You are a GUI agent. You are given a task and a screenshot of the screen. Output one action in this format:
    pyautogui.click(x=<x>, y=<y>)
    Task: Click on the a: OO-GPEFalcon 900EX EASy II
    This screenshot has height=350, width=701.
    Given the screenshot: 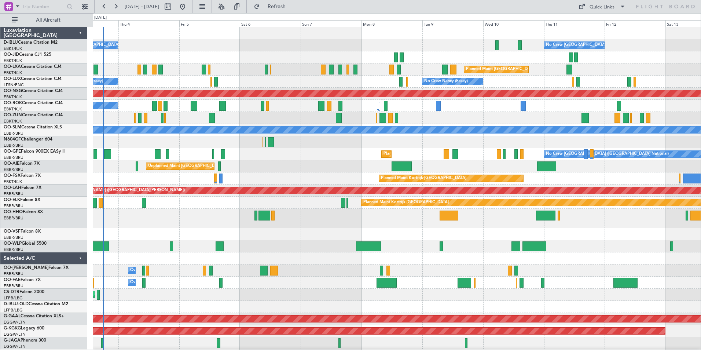 What is the action you would take?
    pyautogui.click(x=34, y=151)
    